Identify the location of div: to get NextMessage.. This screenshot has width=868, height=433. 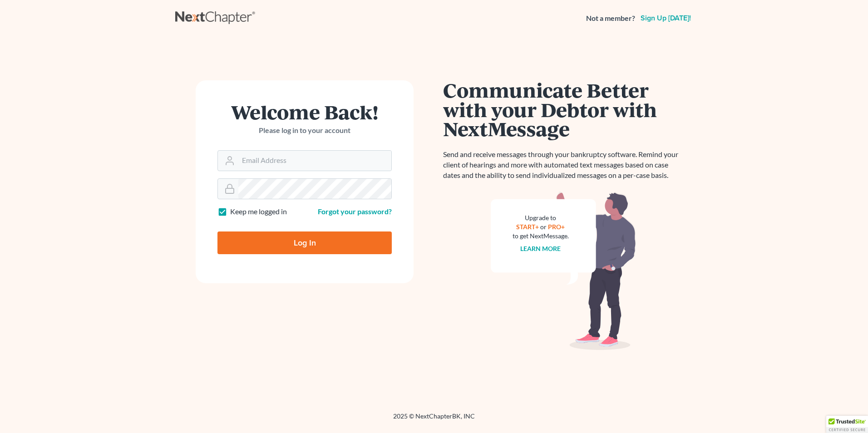
(541, 237).